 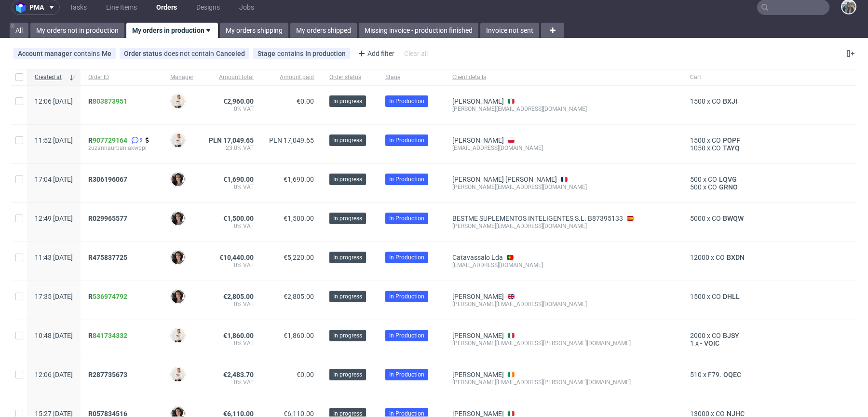 I want to click on span: DHLL, so click(x=731, y=296).